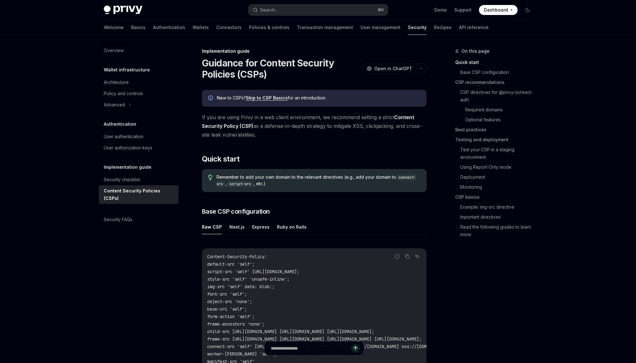 The height and width of the screenshot is (363, 636). What do you see at coordinates (114, 27) in the screenshot?
I see `a: Welcome` at bounding box center [114, 27].